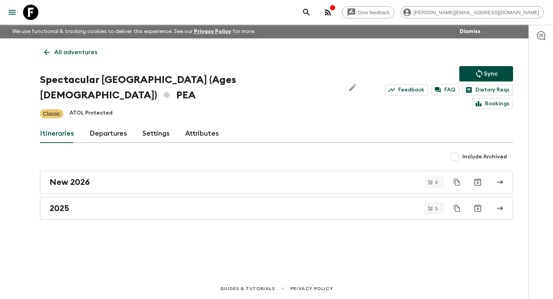 This screenshot has height=299, width=553. Describe the element at coordinates (368, 12) in the screenshot. I see `a: Give feedback` at that location.